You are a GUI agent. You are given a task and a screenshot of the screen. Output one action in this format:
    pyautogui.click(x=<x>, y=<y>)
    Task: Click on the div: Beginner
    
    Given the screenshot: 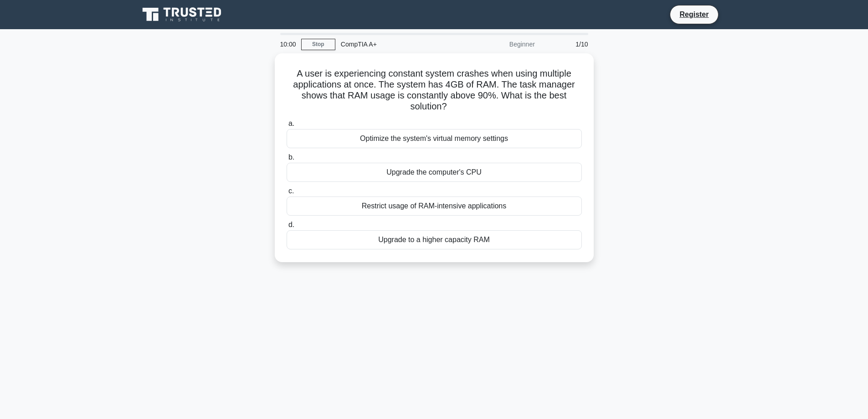 What is the action you would take?
    pyautogui.click(x=500, y=44)
    